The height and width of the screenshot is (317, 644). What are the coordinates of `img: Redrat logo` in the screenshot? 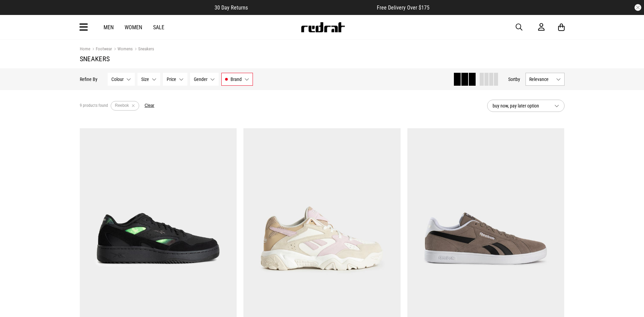 It's located at (322, 27).